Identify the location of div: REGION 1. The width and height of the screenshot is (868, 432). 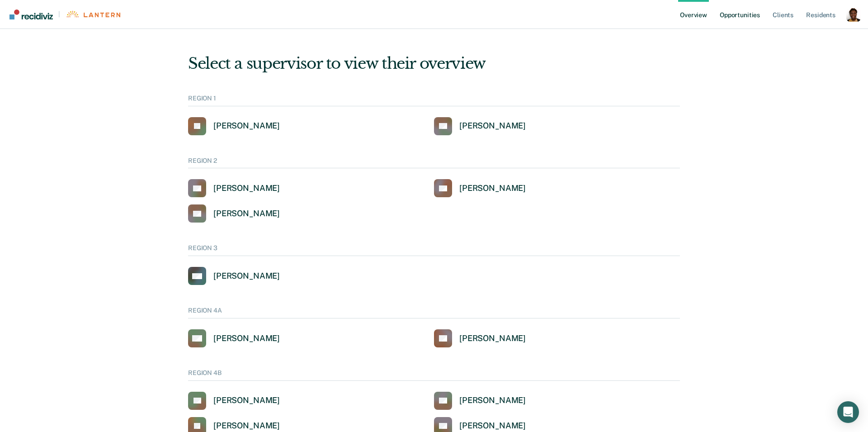
(434, 100).